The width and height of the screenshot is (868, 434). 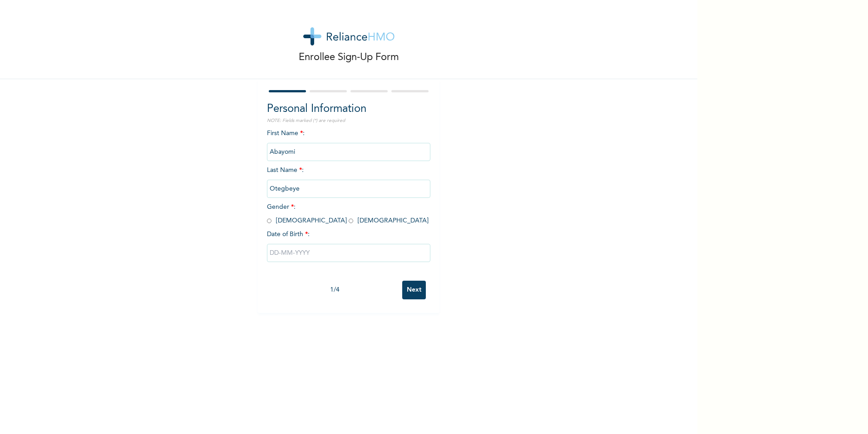 What do you see at coordinates (335, 290) in the screenshot?
I see `div: 1 / 4` at bounding box center [335, 290].